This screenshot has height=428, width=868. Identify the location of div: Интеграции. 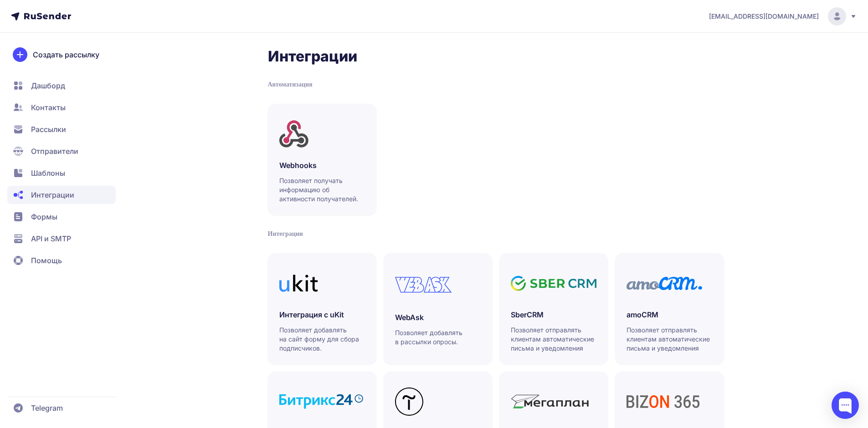
(496, 234).